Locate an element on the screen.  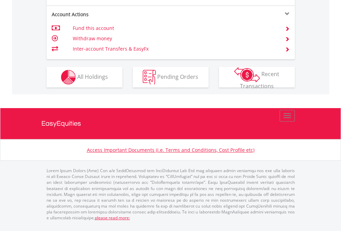
img: pending_instructions-wht.png is located at coordinates (149, 77).